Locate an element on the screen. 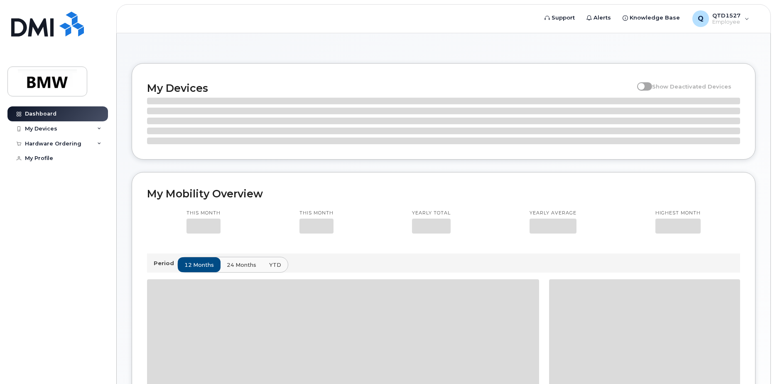 This screenshot has height=384, width=775. h2: My Mobility Overview is located at coordinates (443, 193).